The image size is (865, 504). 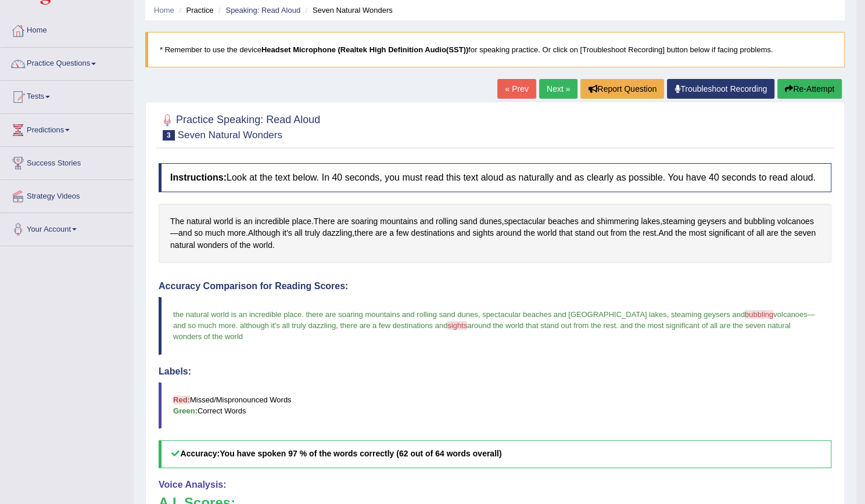 What do you see at coordinates (67, 128) in the screenshot?
I see `a: Predictions` at bounding box center [67, 128].